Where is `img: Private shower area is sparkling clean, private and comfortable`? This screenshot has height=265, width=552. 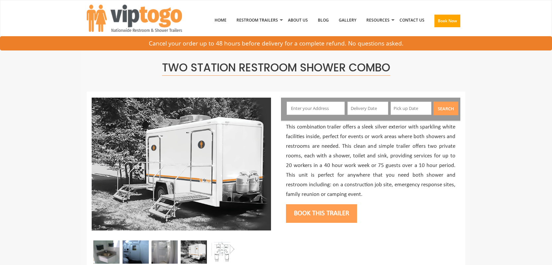
img: Private shower area is sparkling clean, private and comfortable is located at coordinates (164, 252).